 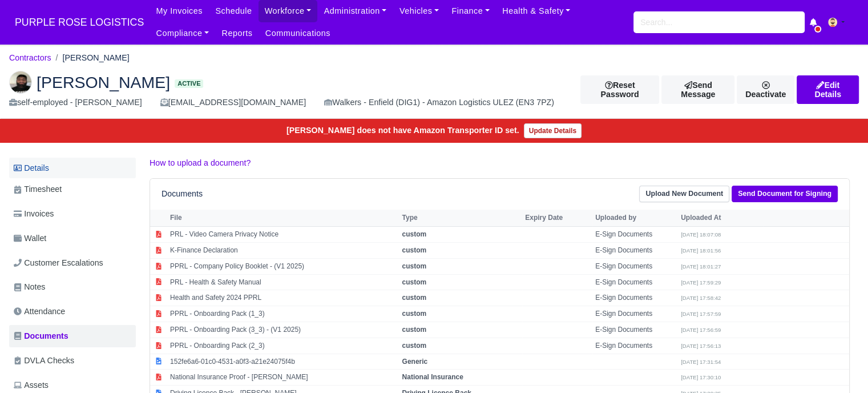 I want to click on span: Active, so click(x=189, y=83).